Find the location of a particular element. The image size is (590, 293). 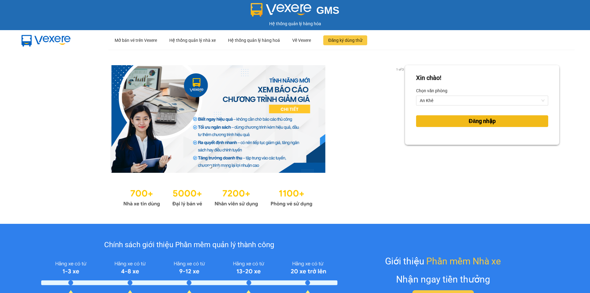

span: Phần mềm Nhà xe is located at coordinates (463, 261).